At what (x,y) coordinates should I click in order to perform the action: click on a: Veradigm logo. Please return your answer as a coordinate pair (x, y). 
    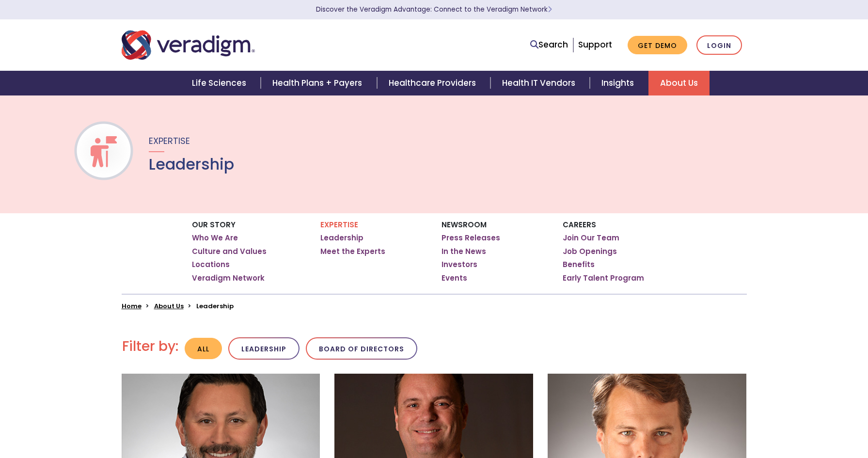
    Looking at the image, I should click on (188, 45).